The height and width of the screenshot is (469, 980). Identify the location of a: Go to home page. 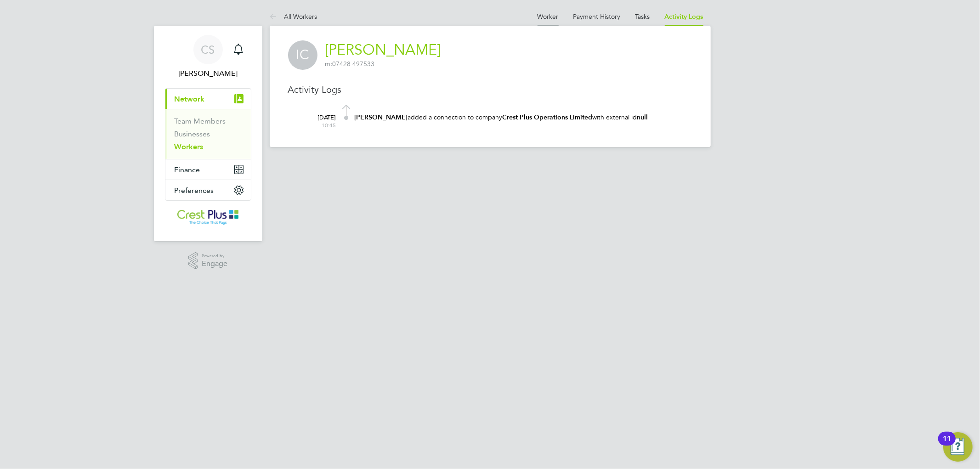
(208, 217).